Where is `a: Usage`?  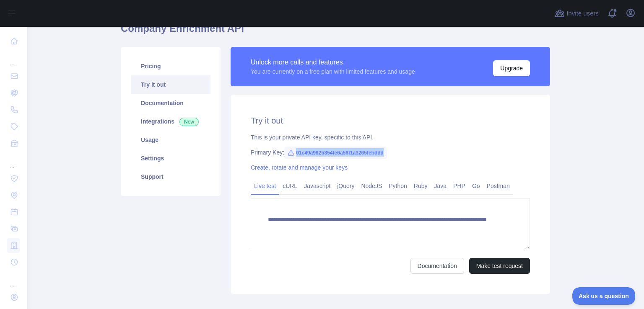 a: Usage is located at coordinates (171, 140).